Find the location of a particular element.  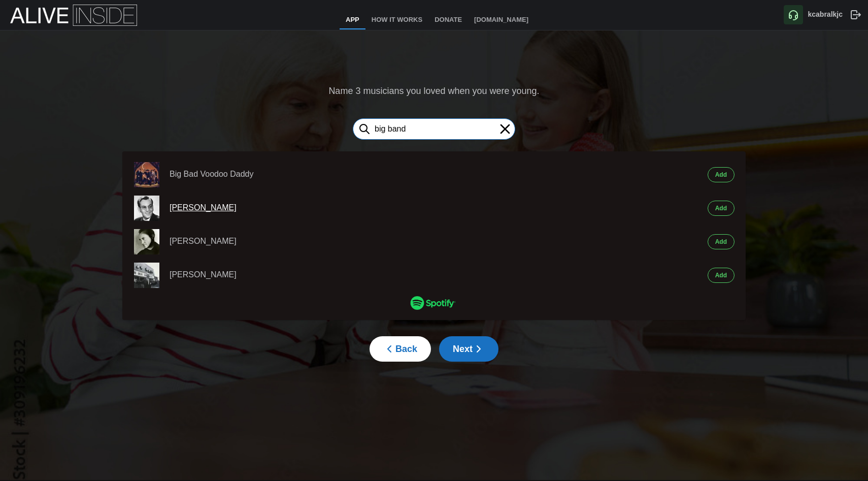

button: Next is located at coordinates (469, 349).